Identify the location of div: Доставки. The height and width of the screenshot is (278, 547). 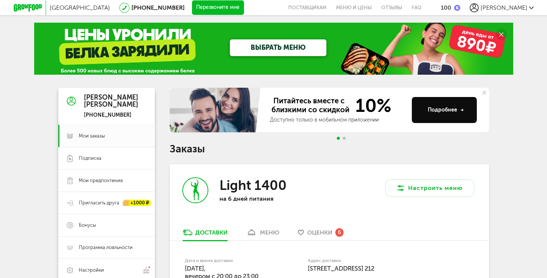
(211, 232).